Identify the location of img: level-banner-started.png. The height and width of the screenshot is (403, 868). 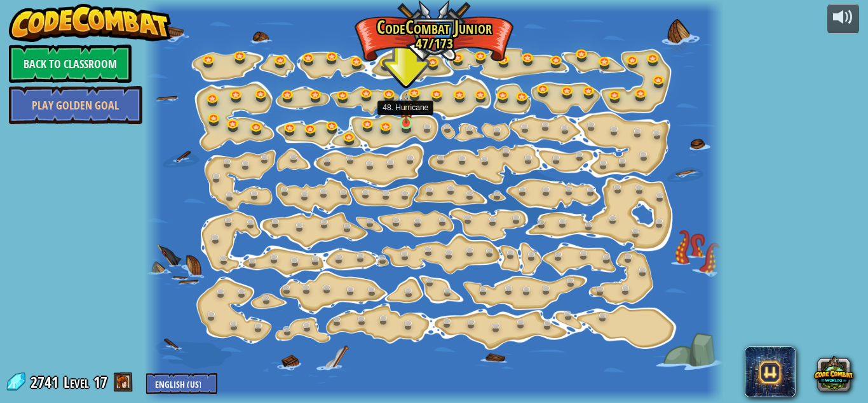
(406, 109).